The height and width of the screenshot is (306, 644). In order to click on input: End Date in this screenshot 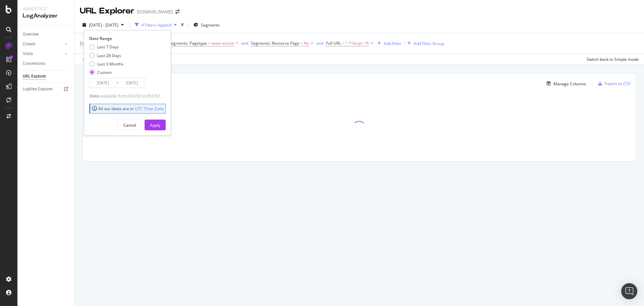, I will do `click(132, 83)`.